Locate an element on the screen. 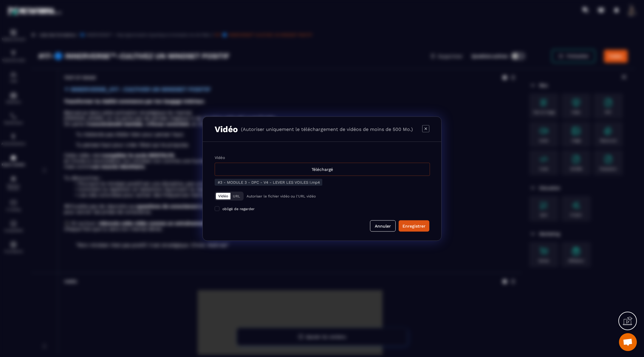 The image size is (644, 357). button: Enregistrer is located at coordinates (413, 226).